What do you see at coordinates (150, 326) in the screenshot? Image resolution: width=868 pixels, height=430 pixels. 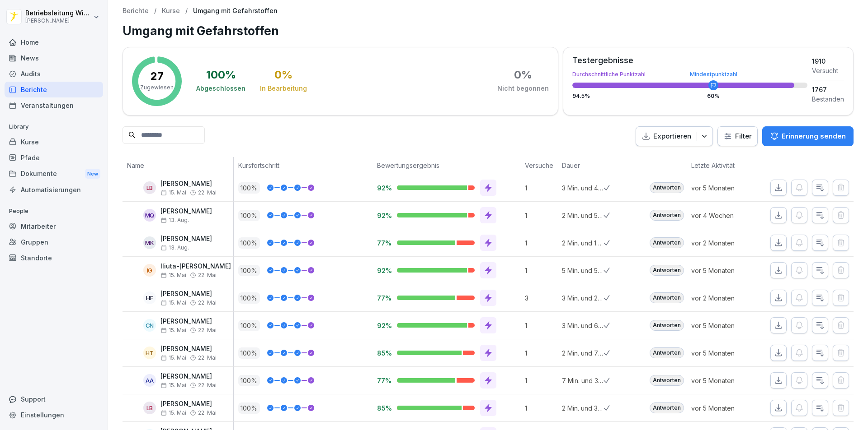 I see `div: CN` at bounding box center [150, 326].